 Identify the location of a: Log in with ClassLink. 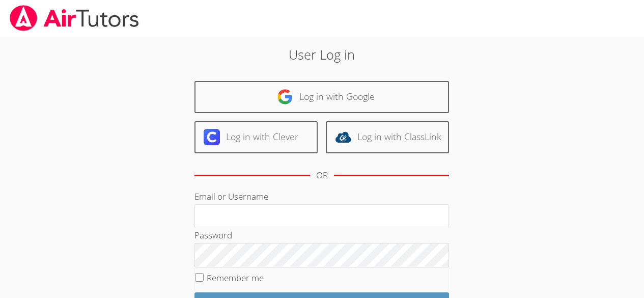
(387, 137).